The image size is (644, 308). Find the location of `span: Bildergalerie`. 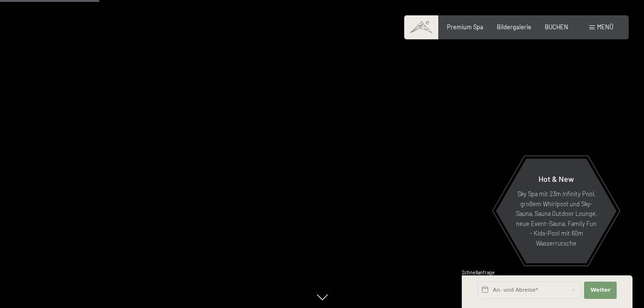

span: Bildergalerie is located at coordinates (515, 27).